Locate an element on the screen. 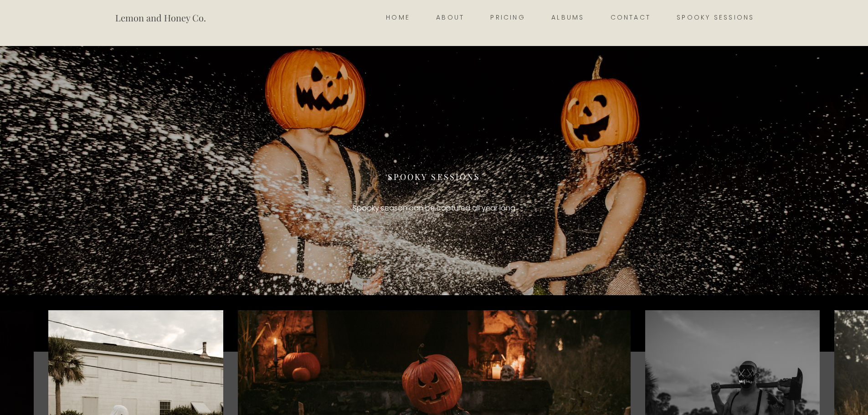 This screenshot has height=415, width=868. span: Lemon and Honey Co. is located at coordinates (160, 18).